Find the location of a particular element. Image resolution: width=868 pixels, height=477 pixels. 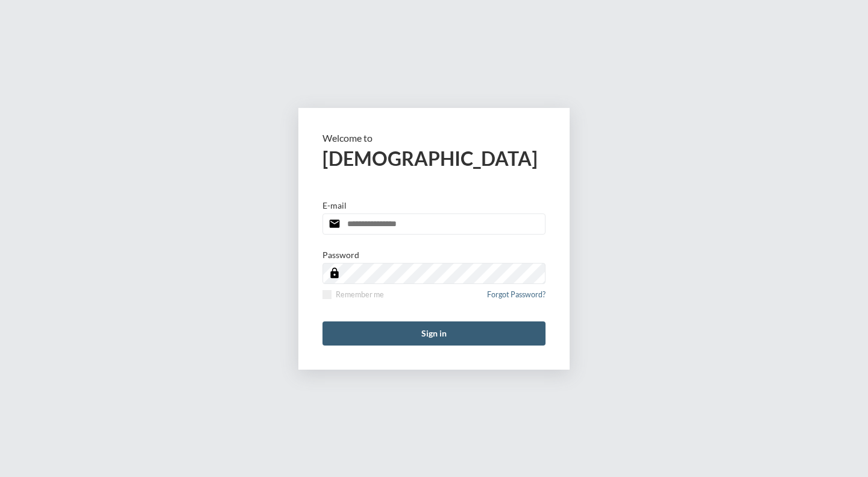

button: Sign in is located at coordinates (434, 333).